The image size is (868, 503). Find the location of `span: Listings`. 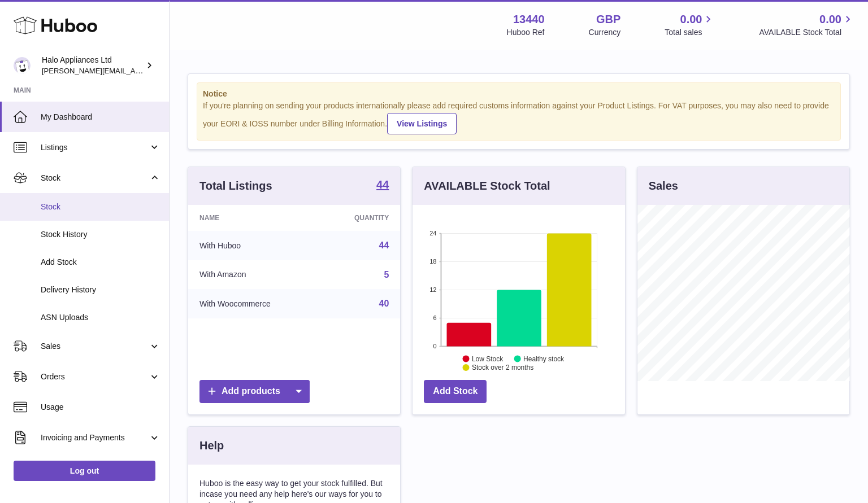

span: Listings is located at coordinates (94, 147).